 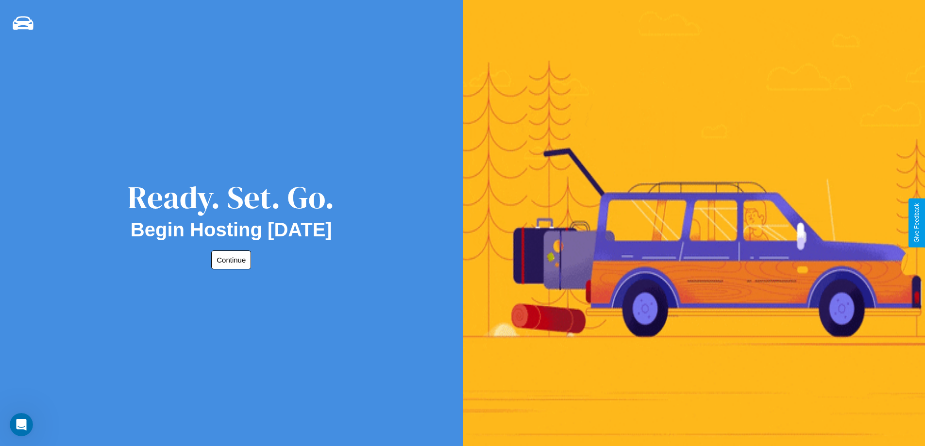 What do you see at coordinates (231, 260) in the screenshot?
I see `button: Continue` at bounding box center [231, 260].